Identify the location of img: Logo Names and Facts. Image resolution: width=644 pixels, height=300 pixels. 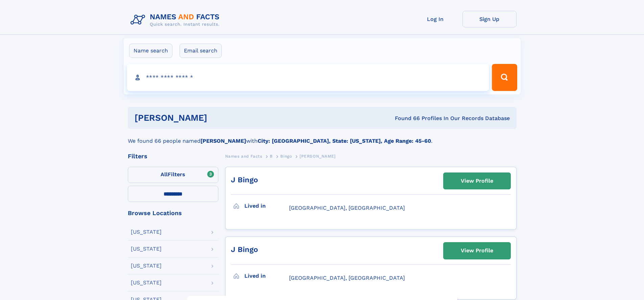
(176, 20).